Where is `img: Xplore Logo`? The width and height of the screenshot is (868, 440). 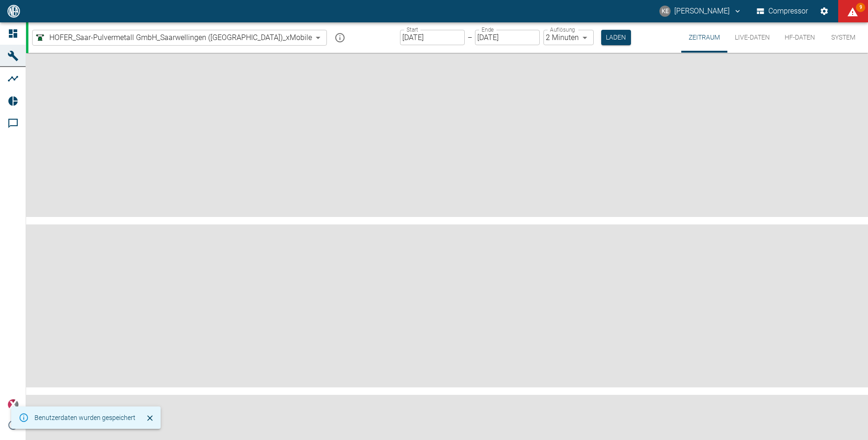 img: Xplore Logo is located at coordinates (13, 405).